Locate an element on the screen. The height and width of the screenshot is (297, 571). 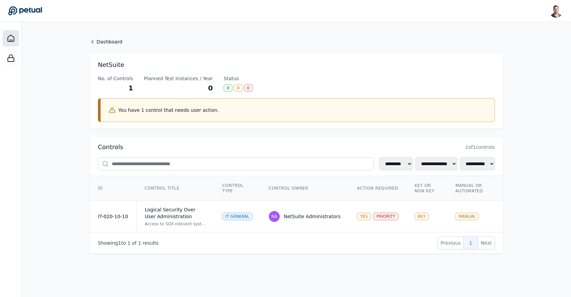
p: You have 1 control that needs user action. is located at coordinates (168, 110).